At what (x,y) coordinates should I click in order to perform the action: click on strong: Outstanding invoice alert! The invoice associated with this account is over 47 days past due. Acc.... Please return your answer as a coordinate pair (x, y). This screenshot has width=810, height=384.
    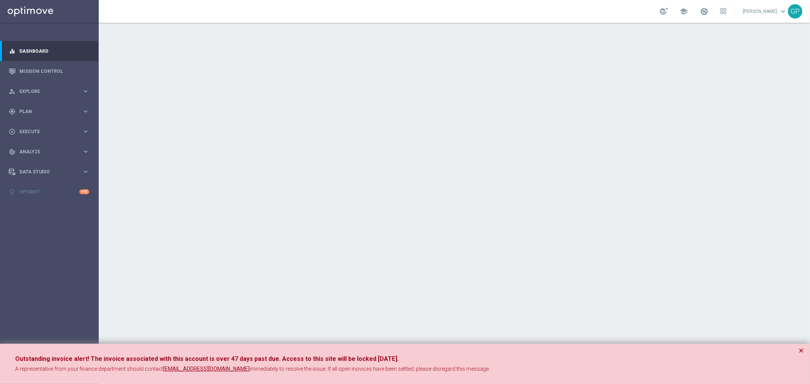
    Looking at the image, I should click on (207, 359).